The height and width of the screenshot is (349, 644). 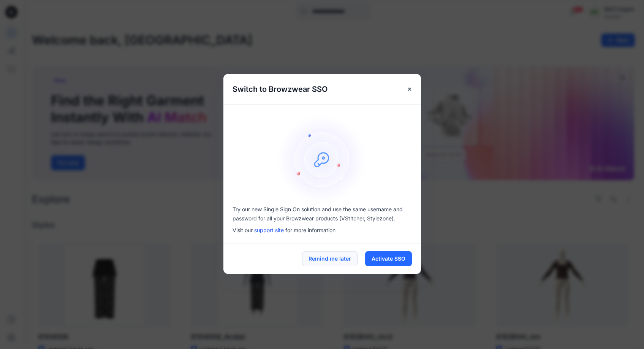 I want to click on h5: Switch to Browzwear SSO, so click(x=280, y=89).